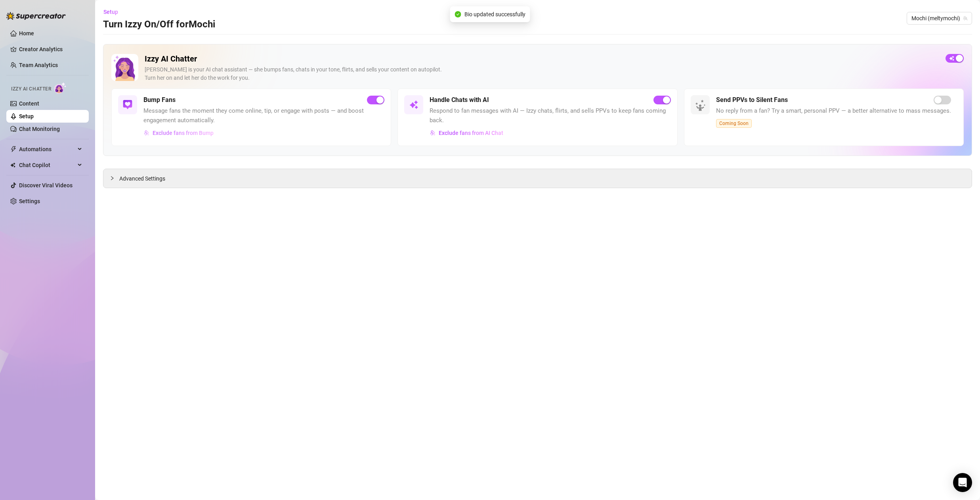 The width and height of the screenshot is (980, 500). I want to click on img: Izzy AI Chatter, so click(125, 67).